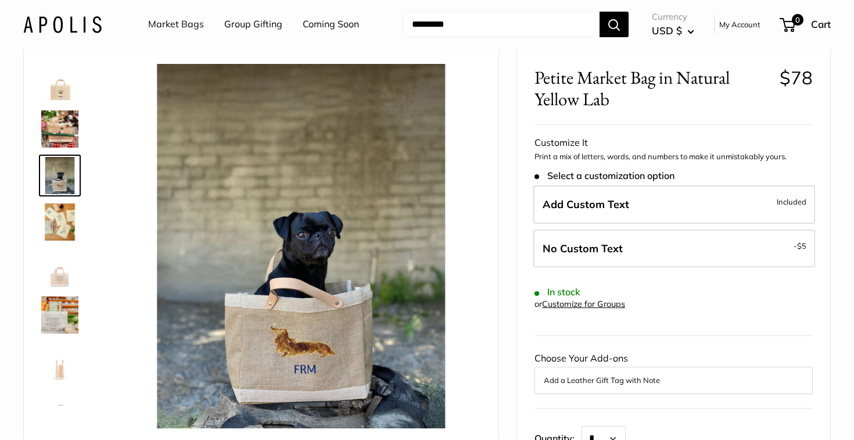 The image size is (854, 440). Describe the element at coordinates (583, 248) in the screenshot. I see `span: No Custom Text` at that location.